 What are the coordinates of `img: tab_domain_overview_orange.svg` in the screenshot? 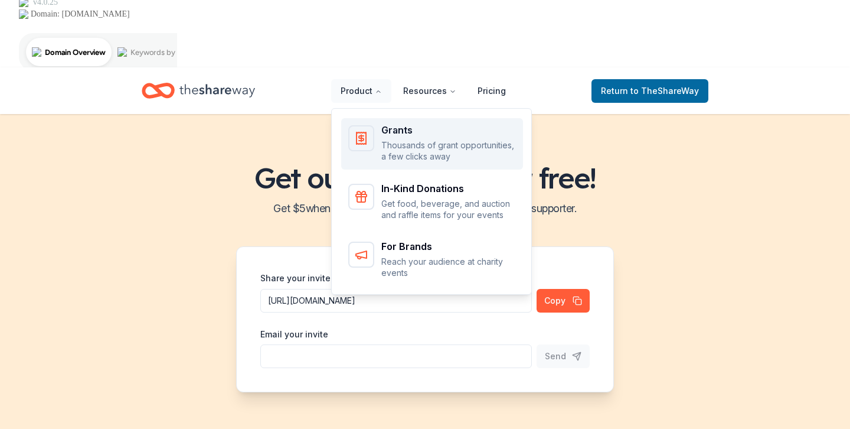 It's located at (37, 73).